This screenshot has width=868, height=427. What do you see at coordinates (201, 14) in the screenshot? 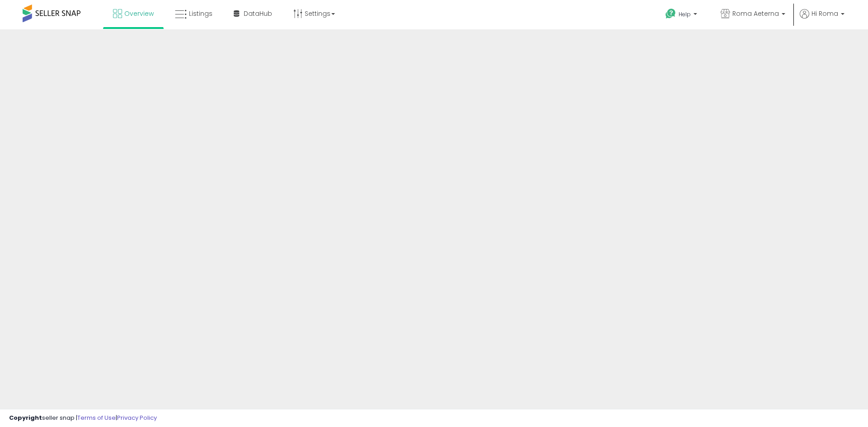
I see `span: Listings` at bounding box center [201, 14].